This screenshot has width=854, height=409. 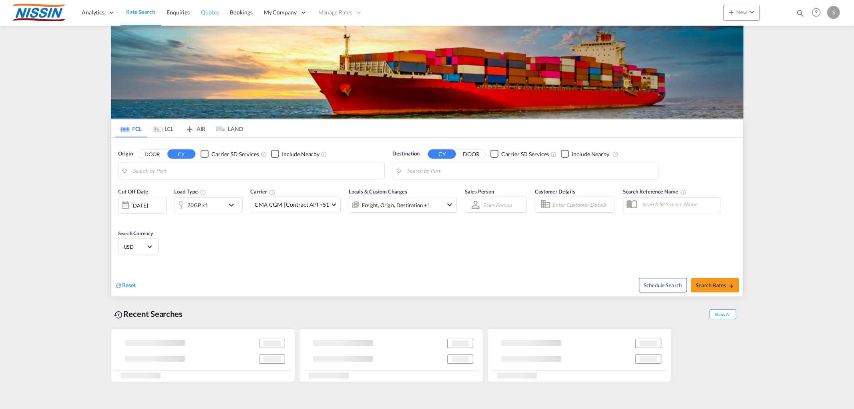 What do you see at coordinates (131, 128) in the screenshot?
I see `md-tab-item: FCL` at bounding box center [131, 128].